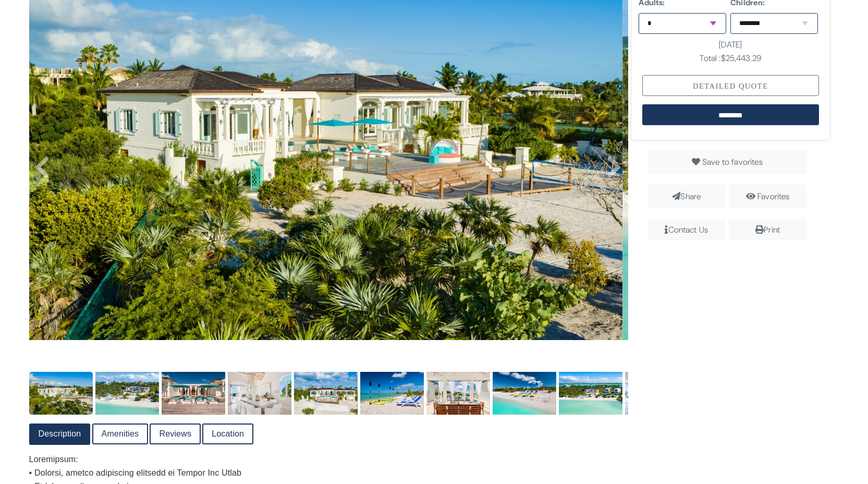 The width and height of the screenshot is (868, 484). What do you see at coordinates (128, 393) in the screenshot?
I see `img: 6a444fb6-a4bb-4016-a88f-40ab361ed023` at bounding box center [128, 393].